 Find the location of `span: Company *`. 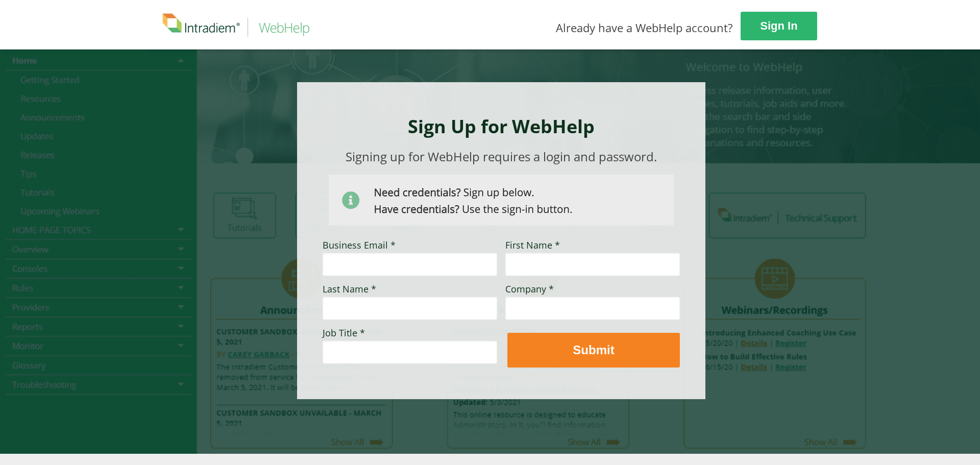

span: Company * is located at coordinates (529, 289).